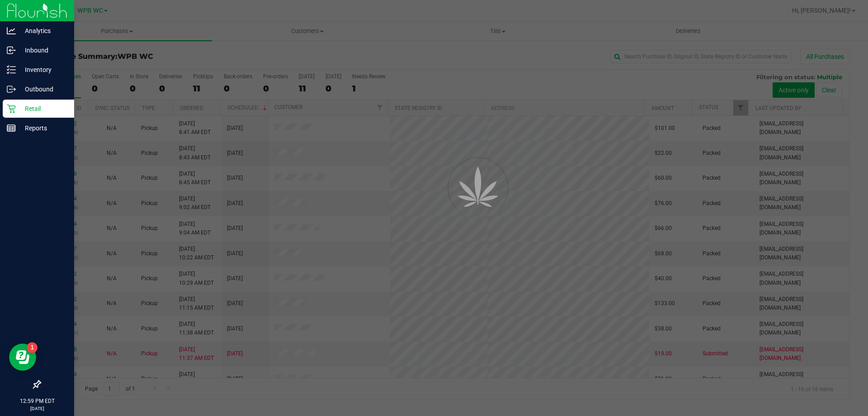 The image size is (868, 416). What do you see at coordinates (43, 89) in the screenshot?
I see `p: Outbound` at bounding box center [43, 89].